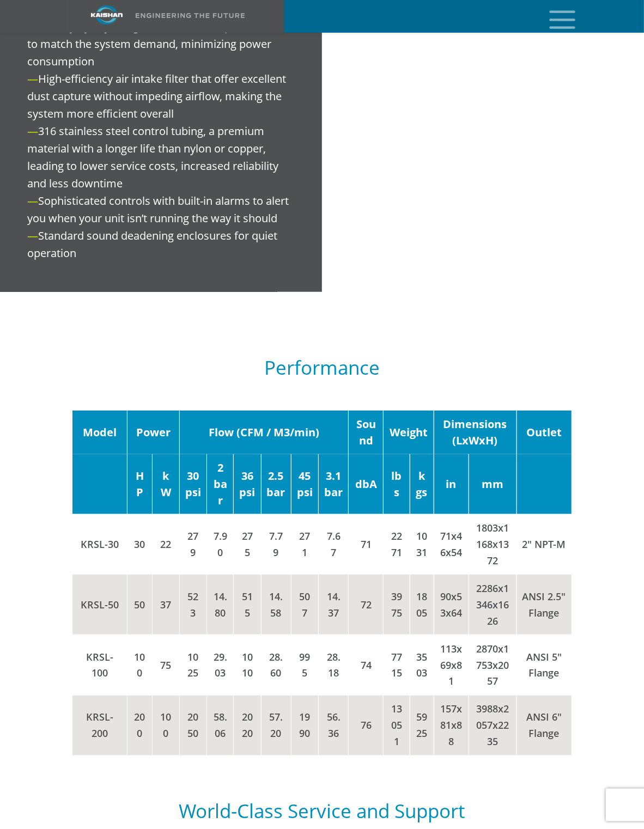 The image size is (644, 829). I want to click on td: HP, so click(140, 484).